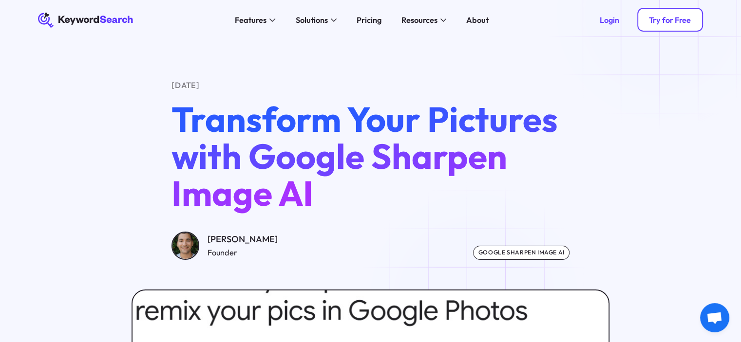 This screenshot has height=342, width=741. What do you see at coordinates (243, 253) in the screenshot?
I see `div: Founder` at bounding box center [243, 253].